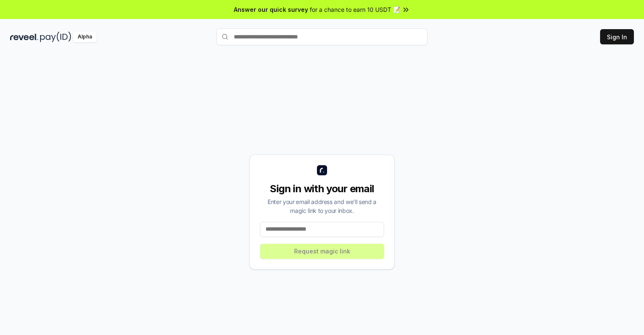  What do you see at coordinates (617, 37) in the screenshot?
I see `button: Sign In` at bounding box center [617, 37].